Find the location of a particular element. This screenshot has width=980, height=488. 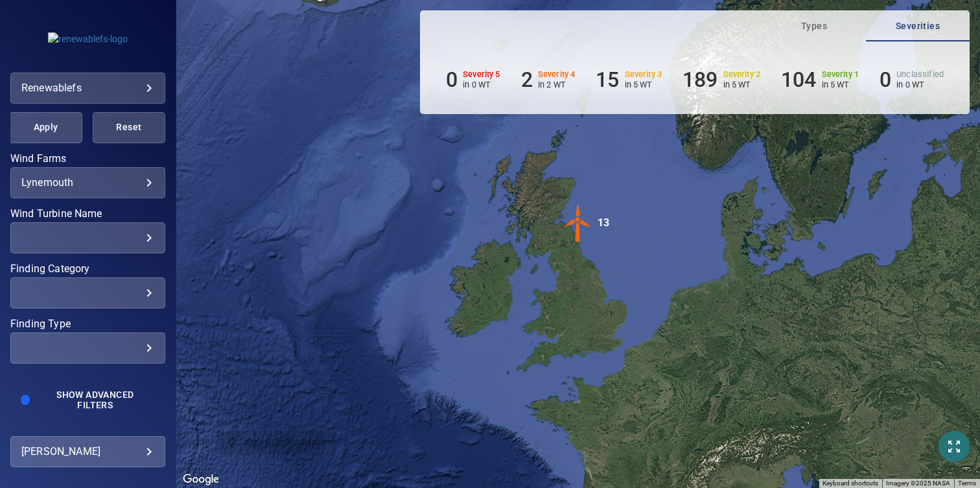

gmp-advanced-marker: 13 is located at coordinates (578, 224).